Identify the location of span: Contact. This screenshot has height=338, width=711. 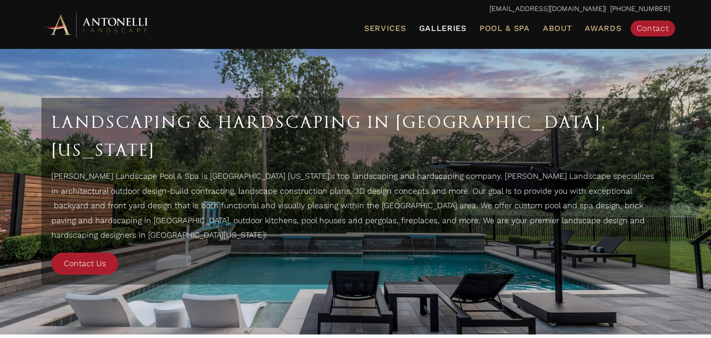
(652, 28).